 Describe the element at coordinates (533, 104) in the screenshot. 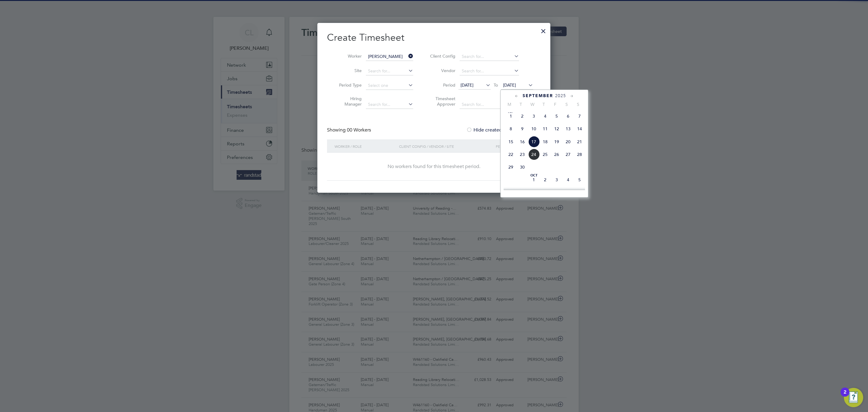

I see `span: W` at that location.